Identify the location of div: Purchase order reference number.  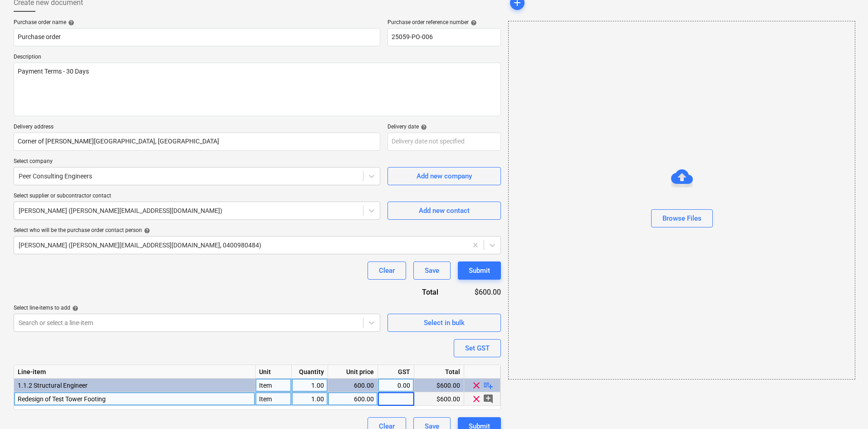
(445, 23).